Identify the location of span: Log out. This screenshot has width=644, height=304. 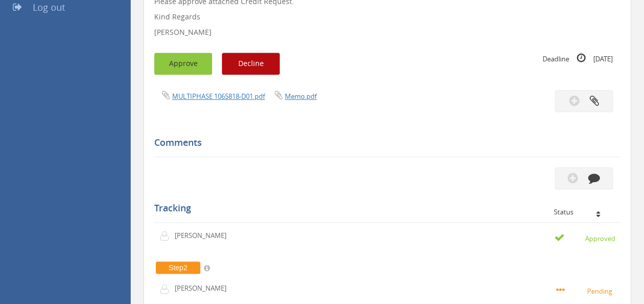
(49, 7).